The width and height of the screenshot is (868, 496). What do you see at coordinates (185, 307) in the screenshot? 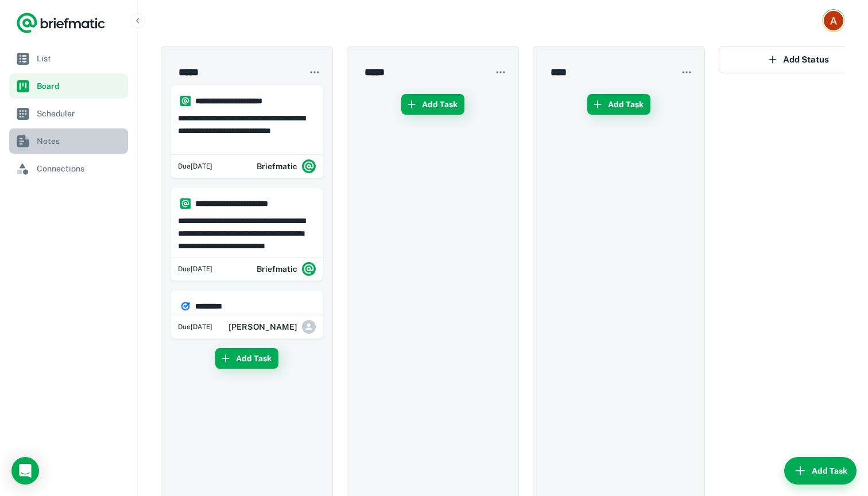
I see `img: https://app.briefmatic.com/assets/tasktypes/vnd.google-apps.tasks.png` at bounding box center [185, 307].